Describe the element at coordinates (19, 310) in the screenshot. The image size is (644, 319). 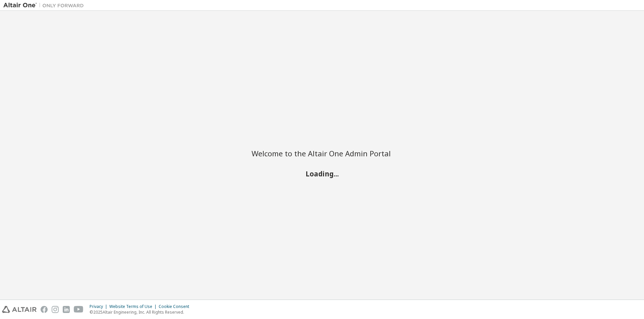
I see `img: altair_logo.svg` at that location.